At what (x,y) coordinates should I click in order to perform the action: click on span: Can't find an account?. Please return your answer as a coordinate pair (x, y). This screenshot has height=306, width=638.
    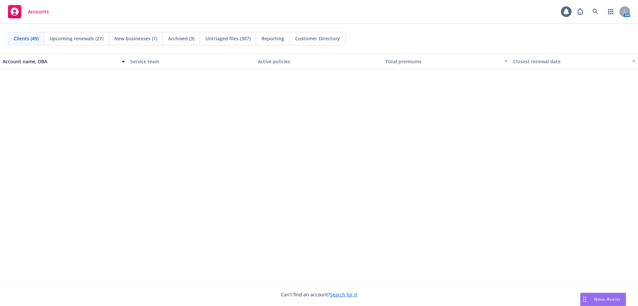
    Looking at the image, I should click on (319, 294).